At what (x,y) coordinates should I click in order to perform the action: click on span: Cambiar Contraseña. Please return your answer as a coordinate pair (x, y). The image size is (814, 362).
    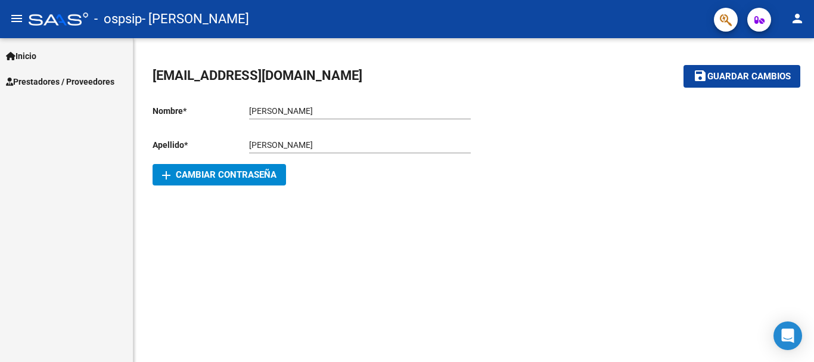
    Looking at the image, I should click on (219, 175).